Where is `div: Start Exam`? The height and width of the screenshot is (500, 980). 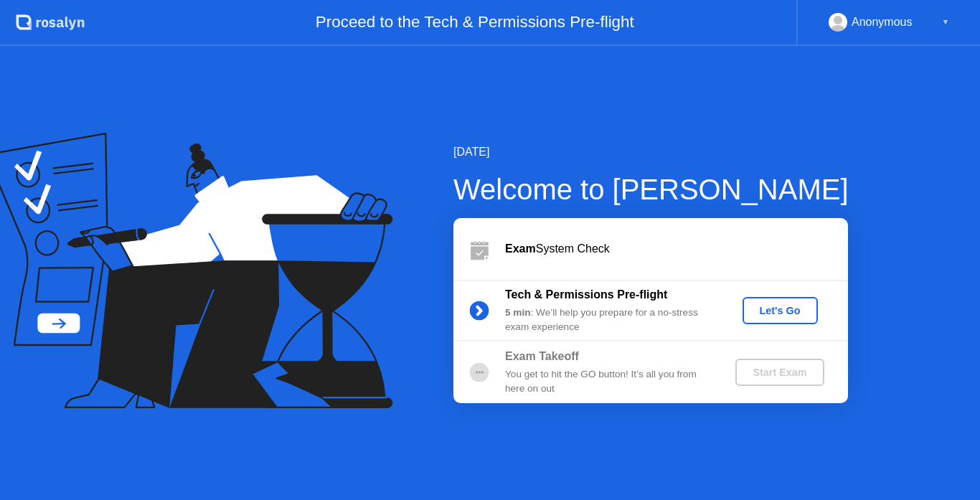 div: Start Exam is located at coordinates (779, 372).